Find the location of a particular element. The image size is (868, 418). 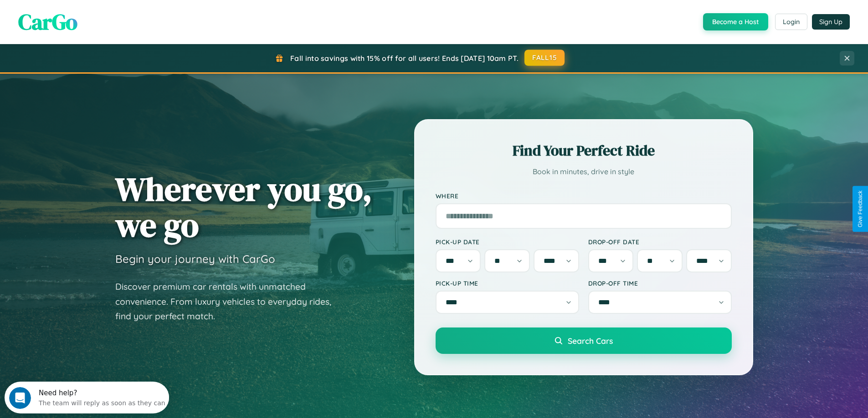

label: Where is located at coordinates (584, 195).